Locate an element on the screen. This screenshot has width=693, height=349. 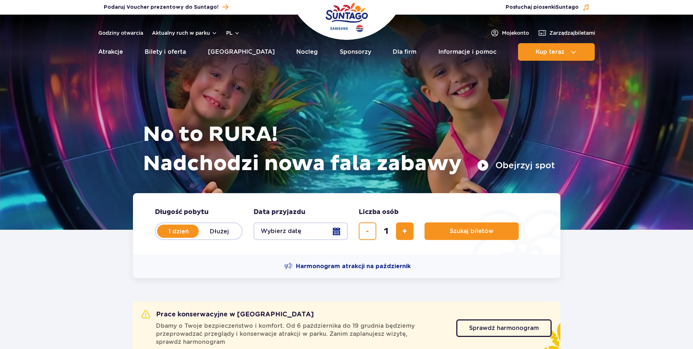
a: Harmonogram atrakcji na październik is located at coordinates (348, 266).